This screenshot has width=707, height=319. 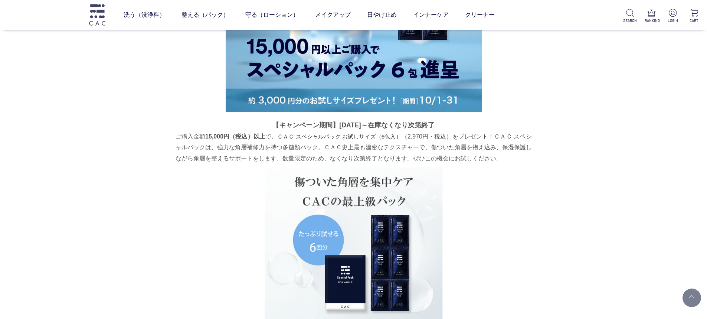 What do you see at coordinates (694, 16) in the screenshot?
I see `a: CART` at bounding box center [694, 16].